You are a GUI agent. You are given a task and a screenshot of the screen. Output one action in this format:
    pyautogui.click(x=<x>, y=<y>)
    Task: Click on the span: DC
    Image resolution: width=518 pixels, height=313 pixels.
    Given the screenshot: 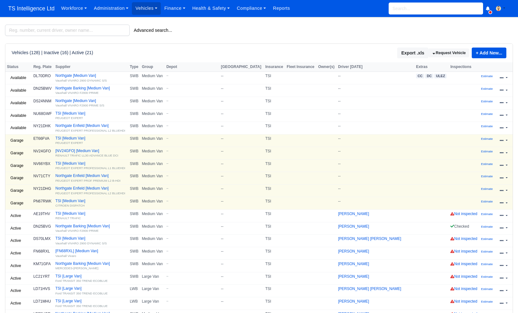 What is the action you would take?
    pyautogui.click(x=429, y=76)
    